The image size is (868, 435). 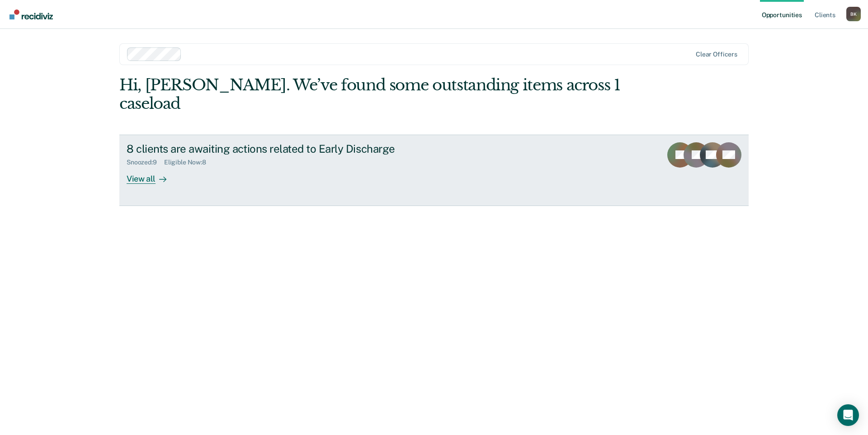 I want to click on div: Clear officers, so click(x=717, y=54).